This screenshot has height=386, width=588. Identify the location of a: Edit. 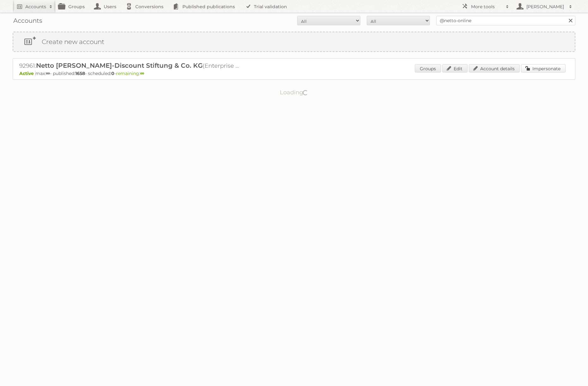
(455, 68).